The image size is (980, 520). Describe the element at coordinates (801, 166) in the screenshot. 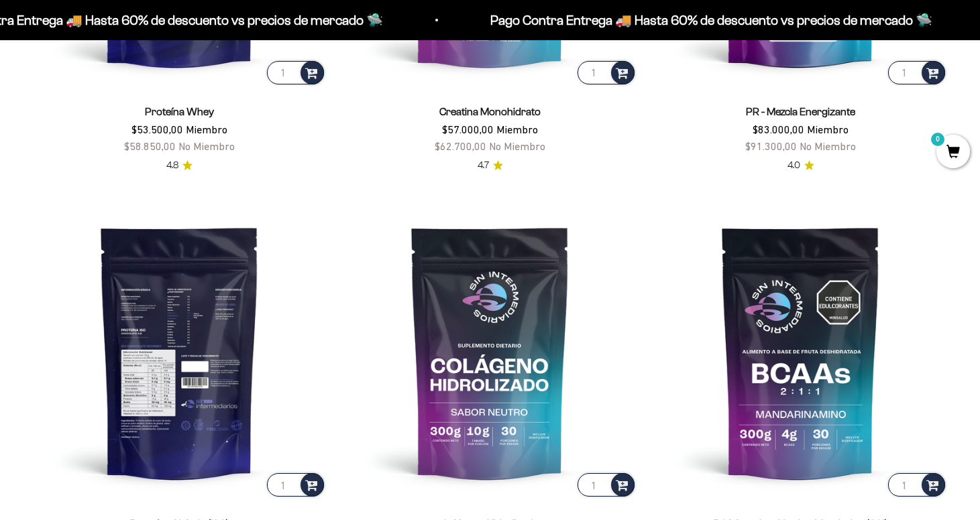

I see `a: 4.04.0 de 5.0 estrellas` at that location.